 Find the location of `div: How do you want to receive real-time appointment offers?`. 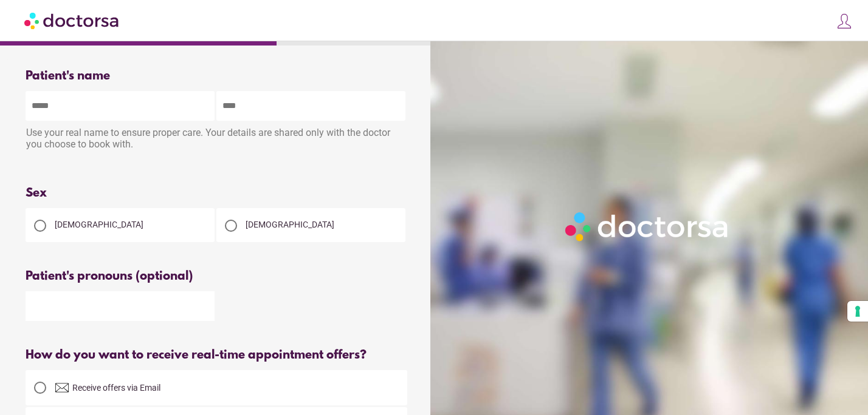

div: How do you want to receive real-time appointment offers? is located at coordinates (216, 355).